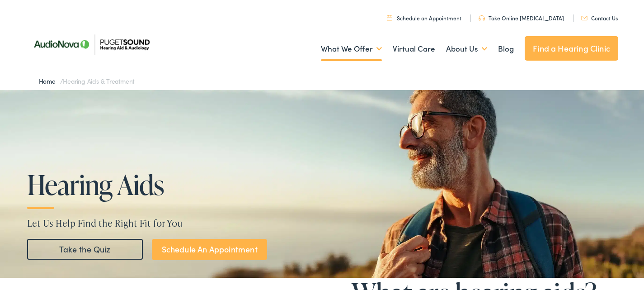 Image resolution: width=644 pixels, height=290 pixels. Describe the element at coordinates (506, 49) in the screenshot. I see `a: Blog` at that location.